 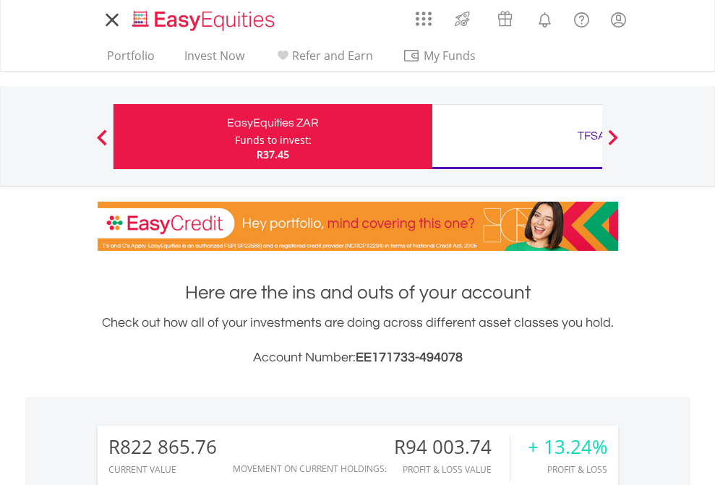 I want to click on div: Check out how all of your investments are doing across different asset classes you hold., so click(x=358, y=341).